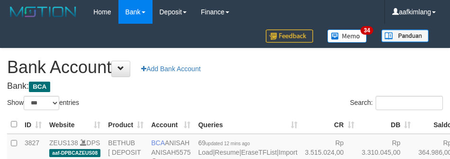 The width and height of the screenshot is (450, 159). I want to click on th: ID: activate to sort column ascending, so click(33, 124).